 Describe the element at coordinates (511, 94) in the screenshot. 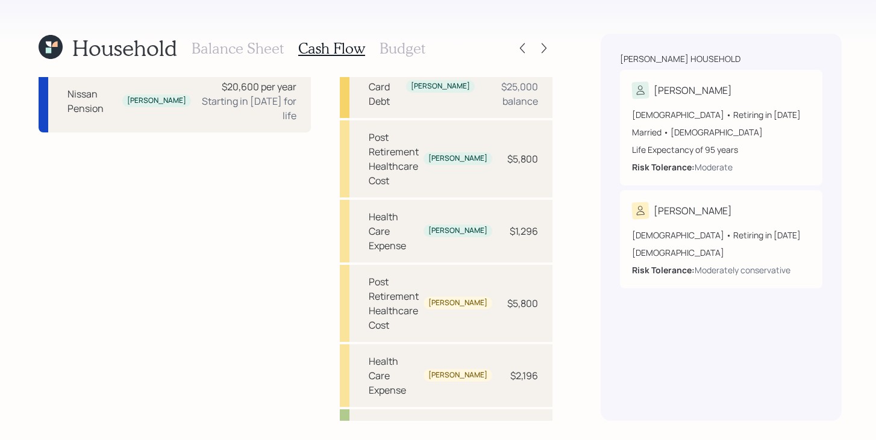

I see `div: $25,000 balance` at that location.